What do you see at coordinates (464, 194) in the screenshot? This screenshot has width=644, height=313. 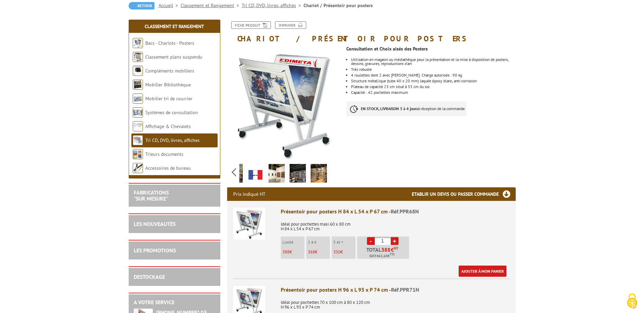 I see `h3: Etablir un devis ou passer commande` at bounding box center [464, 194].